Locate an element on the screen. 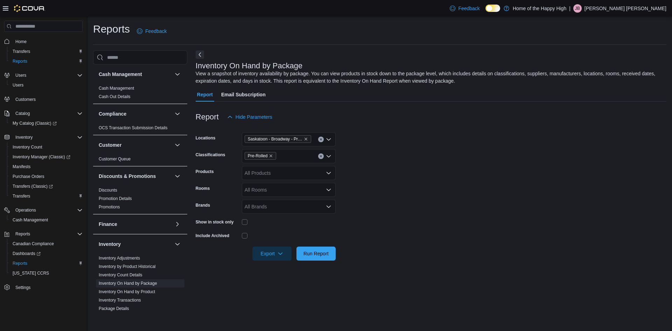  button: Purchase Orders is located at coordinates (46, 176).